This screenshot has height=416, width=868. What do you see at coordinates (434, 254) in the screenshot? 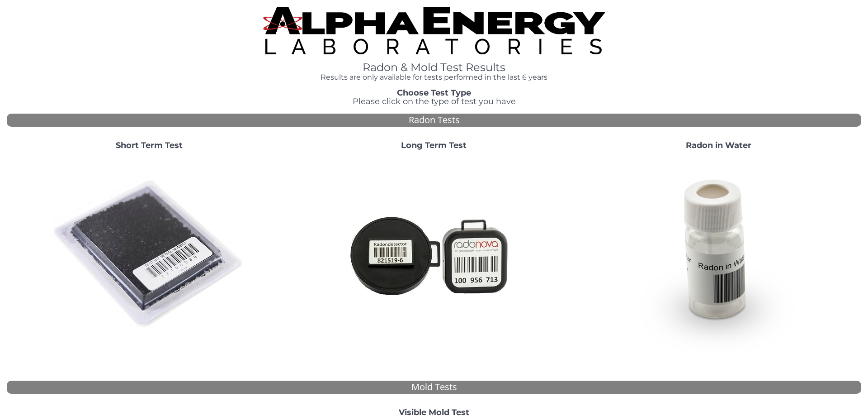
I see `img: Radtrak2vsRadtrak3.jpg` at bounding box center [434, 254].